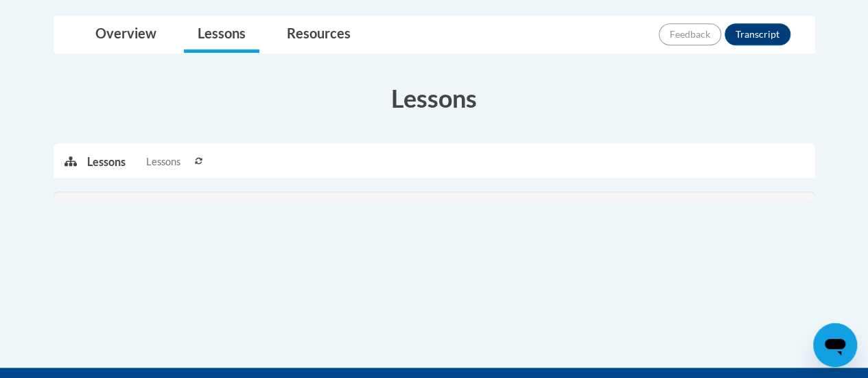 This screenshot has width=868, height=378. Describe the element at coordinates (758, 35) in the screenshot. I see `button: Transcript` at that location.